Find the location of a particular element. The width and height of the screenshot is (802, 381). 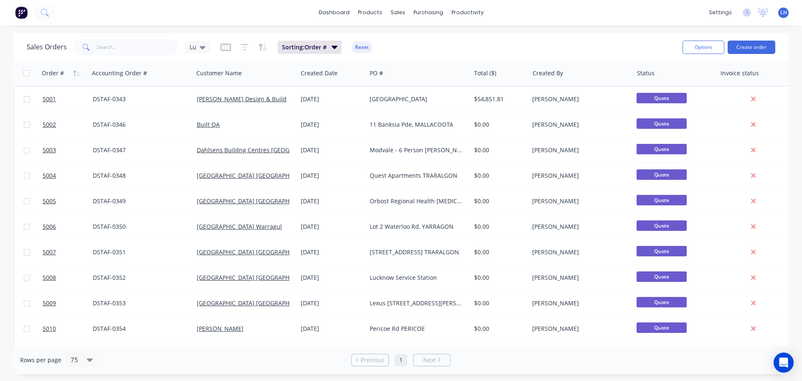

a: 5007 is located at coordinates (68, 252).